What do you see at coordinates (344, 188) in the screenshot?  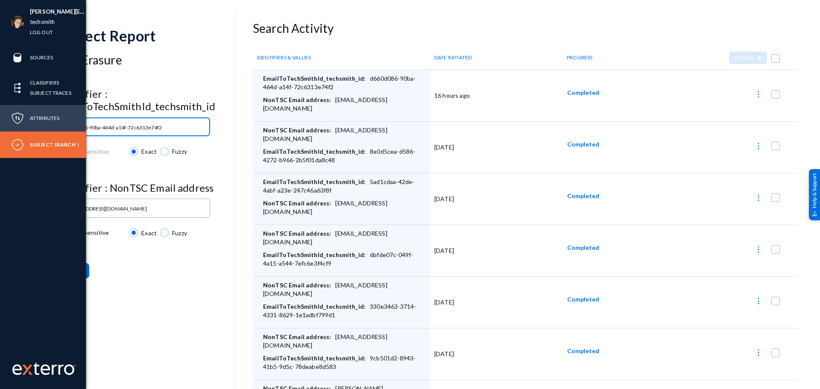 I see `div: 5ad1cdaa-42de-4abf-a23e-247c46a63f8f` at bounding box center [344, 188].